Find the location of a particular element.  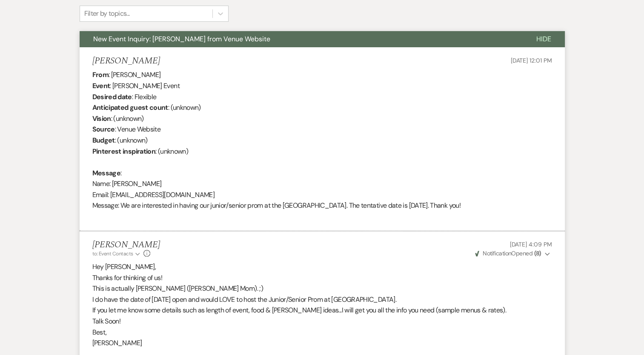

p: Talk Soon! is located at coordinates (323, 321).